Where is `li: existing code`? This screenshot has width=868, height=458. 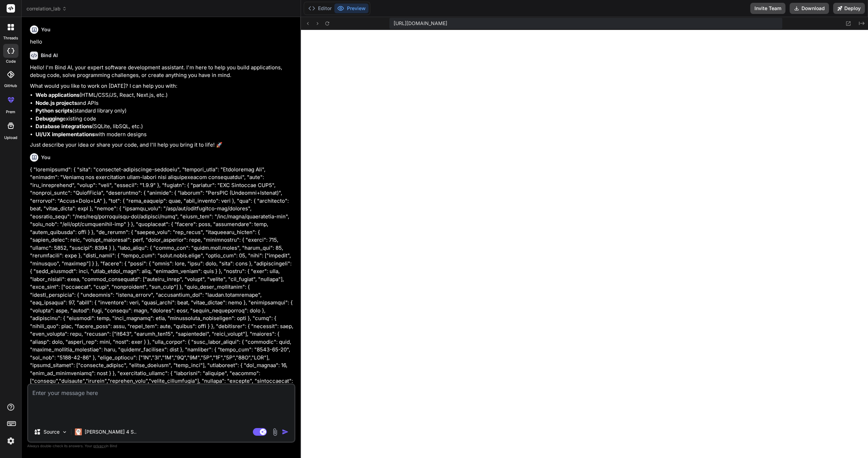
li: existing code is located at coordinates (165, 119).